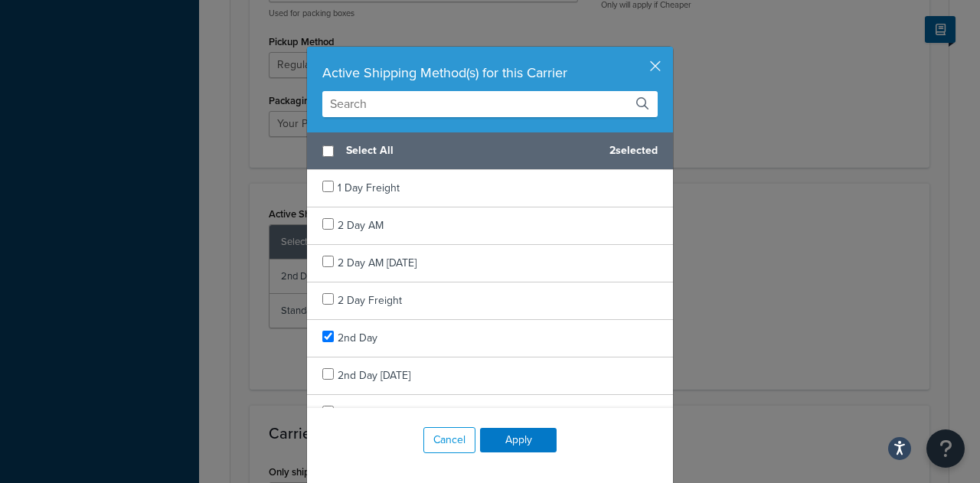 Image resolution: width=980 pixels, height=483 pixels. What do you see at coordinates (518, 440) in the screenshot?
I see `button: Apply` at bounding box center [518, 440].